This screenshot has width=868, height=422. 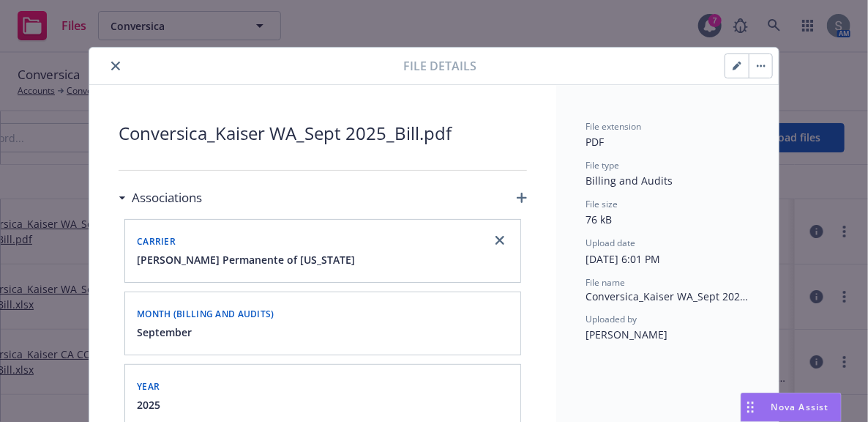 I want to click on span: Month (Billing and Audits), so click(x=206, y=313).